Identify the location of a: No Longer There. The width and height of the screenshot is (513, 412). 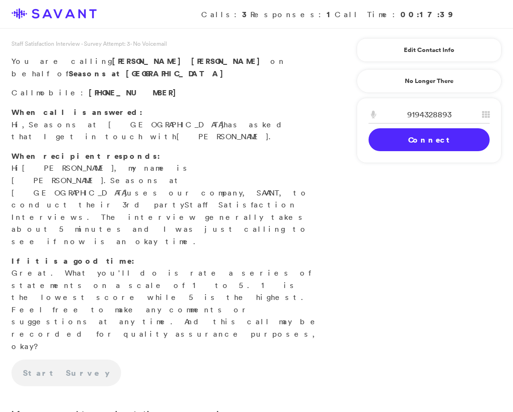
(429, 81).